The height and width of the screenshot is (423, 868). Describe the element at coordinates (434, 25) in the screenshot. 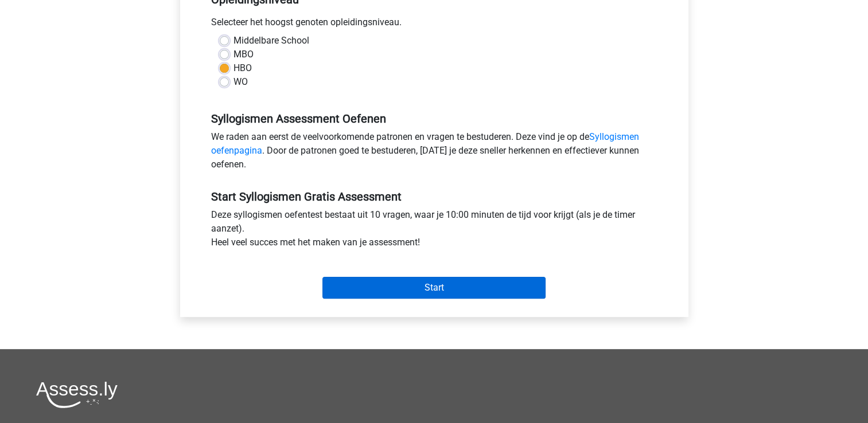

I see `div: Selecteer het hoogst genoten opleidingsniveau.` at that location.